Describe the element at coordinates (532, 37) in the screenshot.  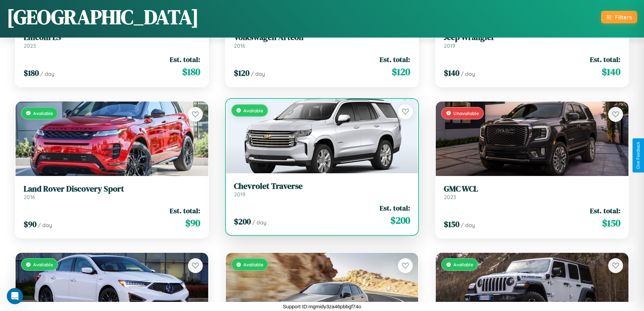
I see `h3: Jeep Wrangler` at that location.